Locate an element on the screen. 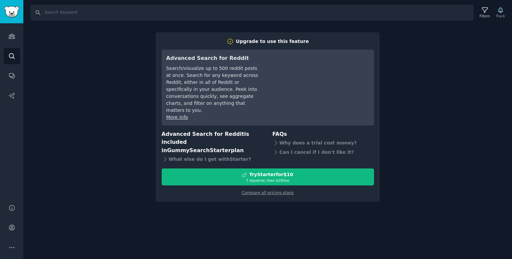 This screenshot has height=259, width=512. div: Search/visualize up to 500 reddit posts at once. Search for any keyword across Reddit, either in ... is located at coordinates (213, 89).